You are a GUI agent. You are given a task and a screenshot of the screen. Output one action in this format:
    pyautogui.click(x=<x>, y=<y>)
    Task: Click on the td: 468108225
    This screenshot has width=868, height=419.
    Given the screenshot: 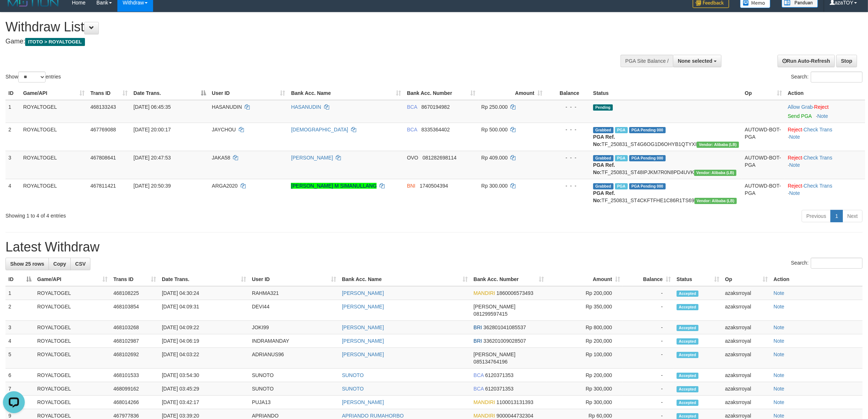 What is the action you would take?
    pyautogui.click(x=134, y=293)
    